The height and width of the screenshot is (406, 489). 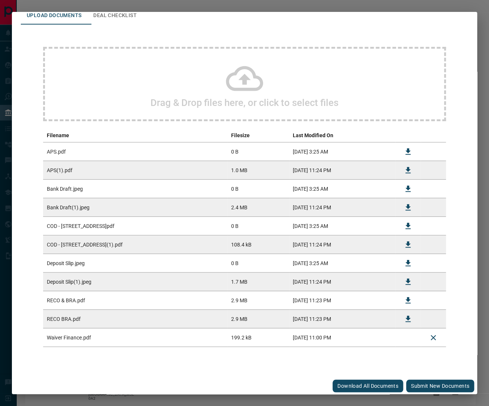 What do you see at coordinates (115, 16) in the screenshot?
I see `button: Deal Checklist` at bounding box center [115, 16].